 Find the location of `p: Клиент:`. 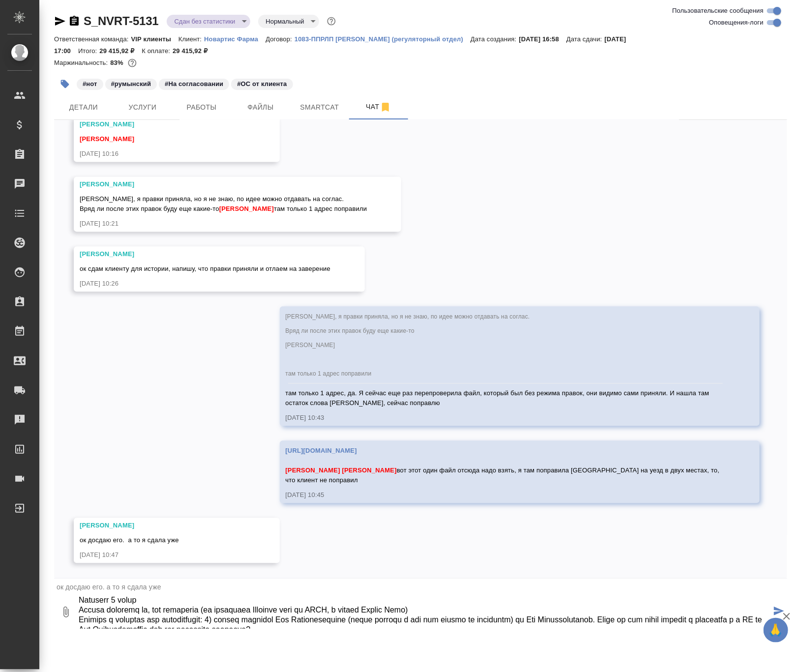

p: Клиент: is located at coordinates (191, 39).